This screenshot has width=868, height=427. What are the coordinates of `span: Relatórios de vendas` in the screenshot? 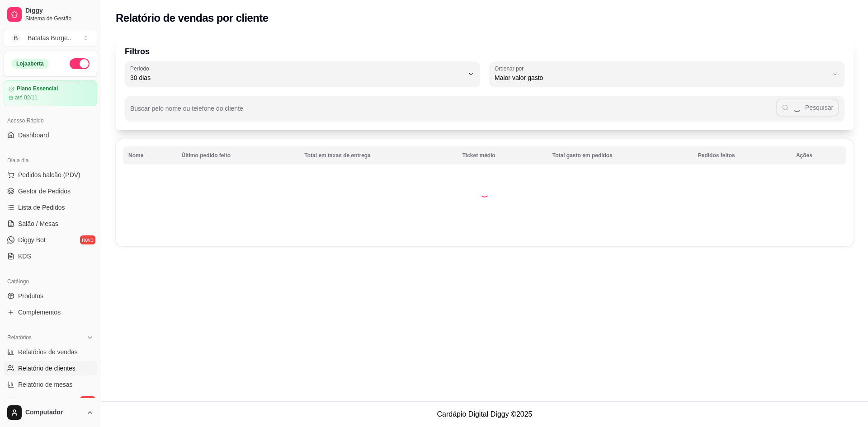 It's located at (48, 352).